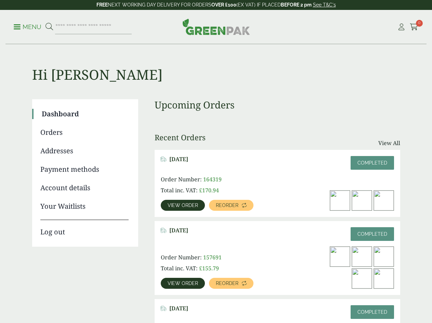 The image size is (432, 323). Describe the element at coordinates (84, 206) in the screenshot. I see `a: Your Waitlists` at that location.